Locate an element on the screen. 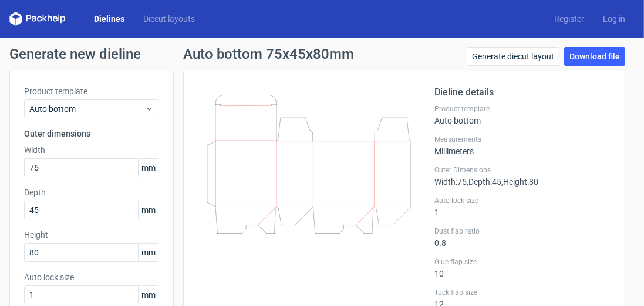 The height and width of the screenshot is (306, 644). a: Log in is located at coordinates (614, 19).